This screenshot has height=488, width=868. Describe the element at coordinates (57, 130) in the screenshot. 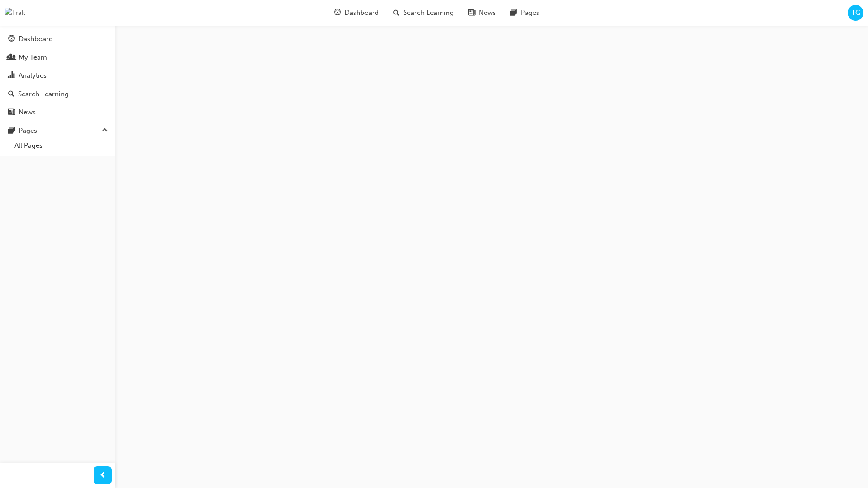

I see `button: Pages` at that location.